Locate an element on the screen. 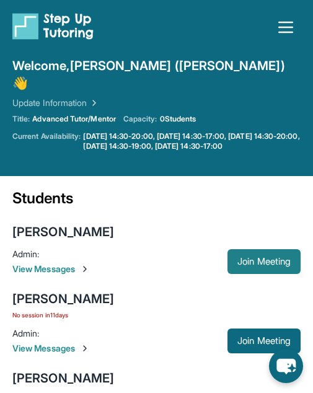 The width and height of the screenshot is (313, 393). span: No session in 11 days is located at coordinates (63, 315).